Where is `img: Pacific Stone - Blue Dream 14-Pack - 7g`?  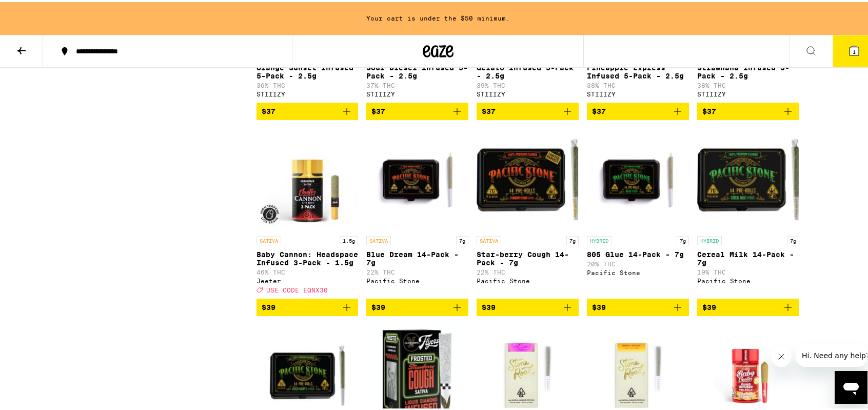
img: Pacific Stone - Blue Dream 14-Pack - 7g is located at coordinates (417, 178).